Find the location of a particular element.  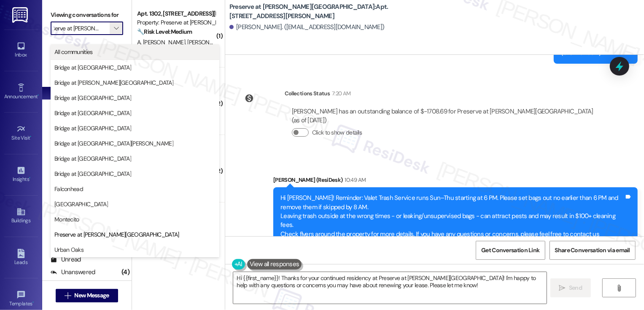

button: New Message is located at coordinates (87, 296).